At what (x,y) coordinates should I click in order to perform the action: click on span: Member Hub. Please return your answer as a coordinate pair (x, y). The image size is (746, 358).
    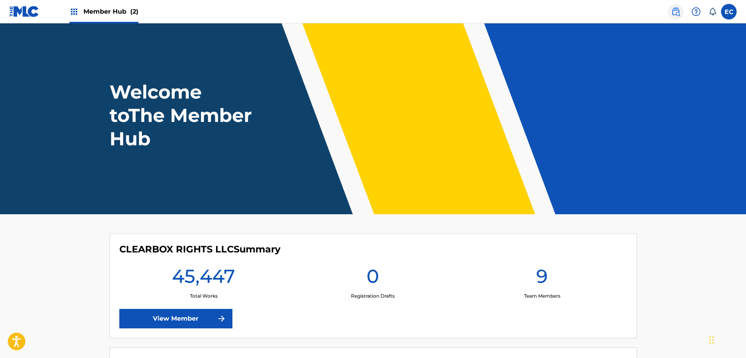
    Looking at the image, I should click on (111, 11).